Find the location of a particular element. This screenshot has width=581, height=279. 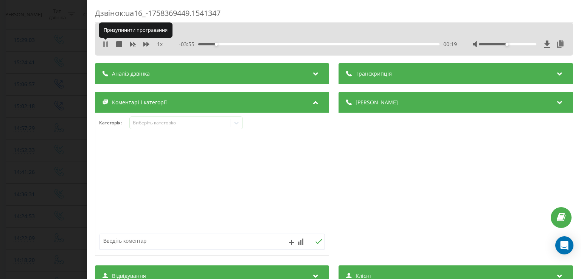

div: Призупинити програвання is located at coordinates (135, 30).